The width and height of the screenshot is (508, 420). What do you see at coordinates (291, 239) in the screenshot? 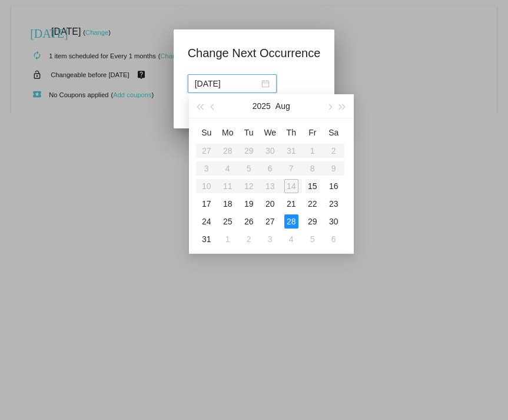
I see `div: 4` at bounding box center [291, 239].